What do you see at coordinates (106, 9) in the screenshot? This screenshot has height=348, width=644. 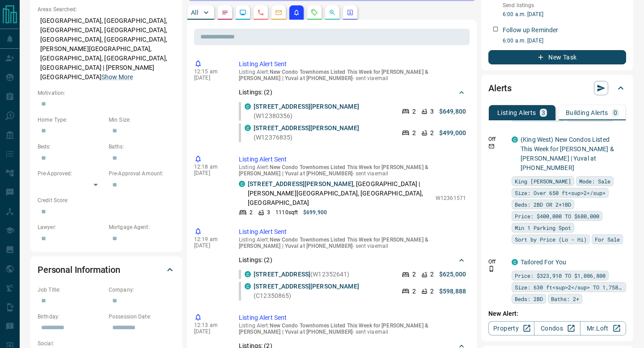 I see `p: Areas Searched:` at bounding box center [106, 9].